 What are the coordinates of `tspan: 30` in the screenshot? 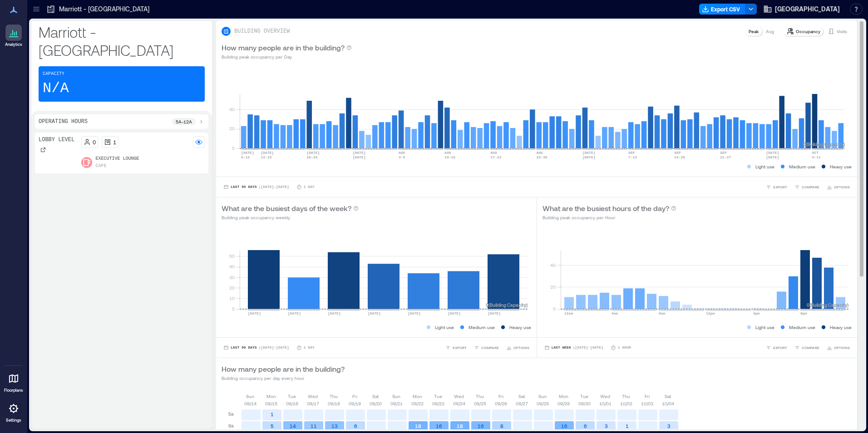 It's located at (232, 277).